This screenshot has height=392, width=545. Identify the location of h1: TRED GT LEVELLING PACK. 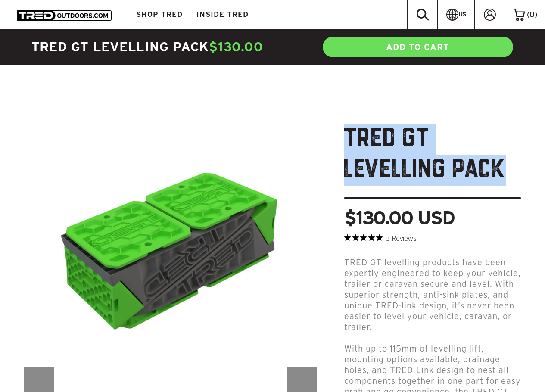
(432, 162).